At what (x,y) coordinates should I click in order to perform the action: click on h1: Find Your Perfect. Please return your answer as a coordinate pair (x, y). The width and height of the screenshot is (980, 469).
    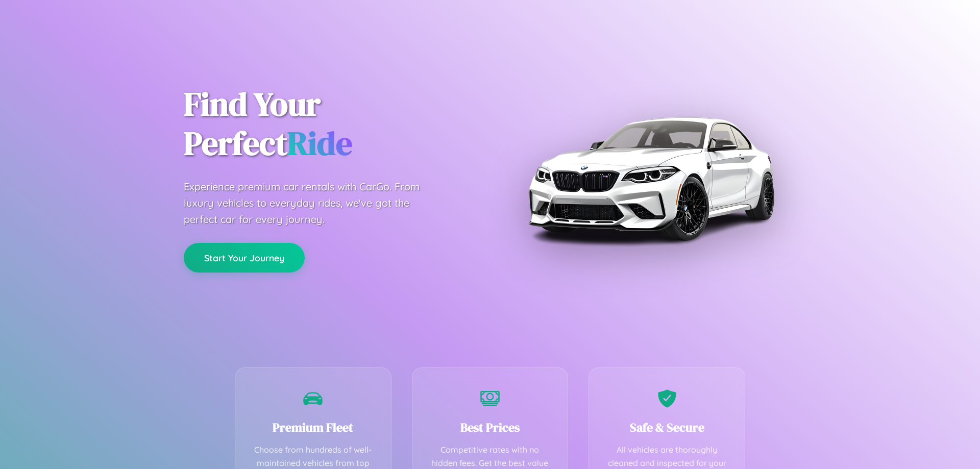
    Looking at the image, I should click on (329, 124).